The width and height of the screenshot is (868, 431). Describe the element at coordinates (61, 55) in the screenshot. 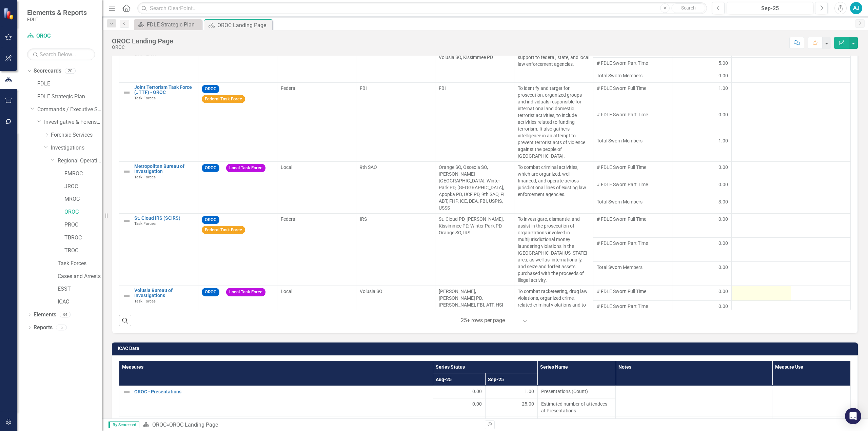

I see `input: Search Below...` at that location.